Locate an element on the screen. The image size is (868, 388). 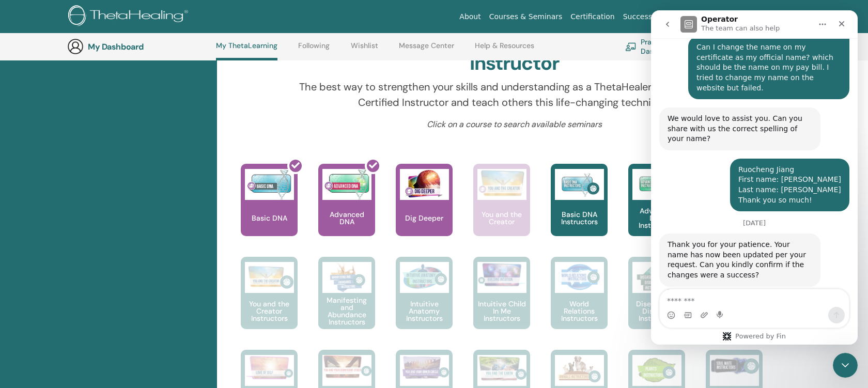
a: Courses & Seminars is located at coordinates (526, 16).